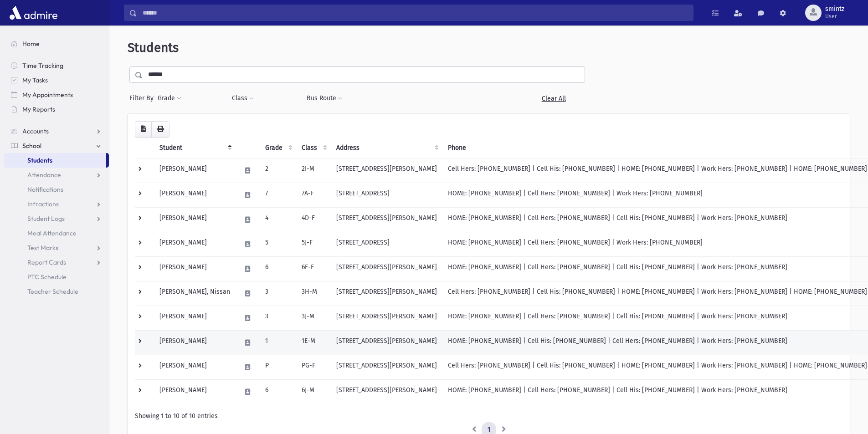  Describe the element at coordinates (314, 244) in the screenshot. I see `td: 5J-F` at that location.